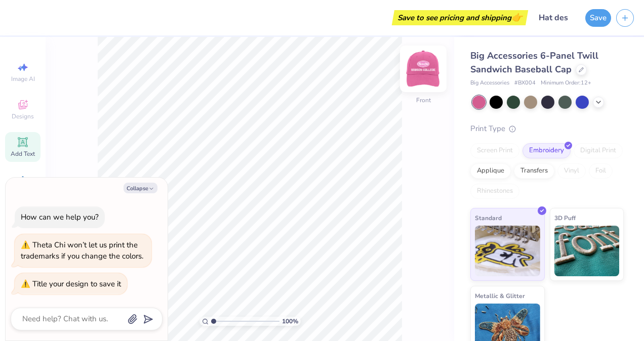 This screenshot has height=341, width=644. I want to click on span: Image AI, so click(23, 79).